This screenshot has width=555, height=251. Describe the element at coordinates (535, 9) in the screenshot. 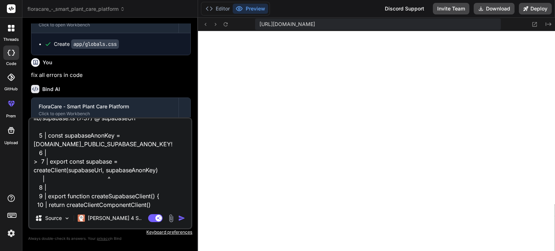

I see `button: Deploy` at that location.